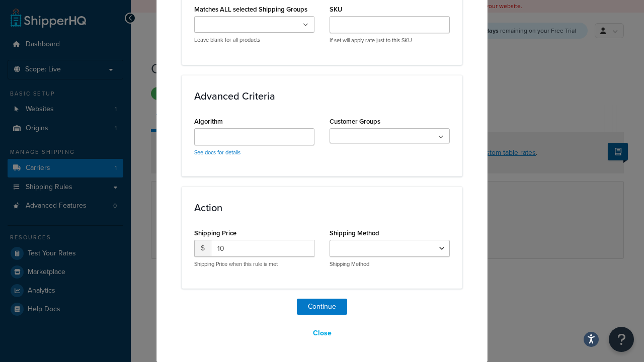 The height and width of the screenshot is (362, 644). I want to click on a: See docs for details, so click(217, 153).